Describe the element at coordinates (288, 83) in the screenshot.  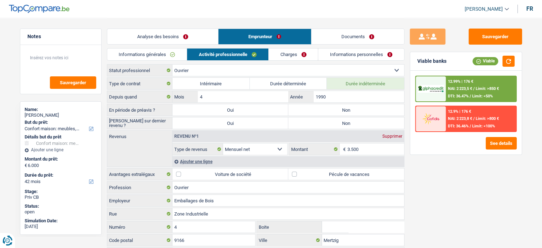
I see `label: Durée déterminée` at that location.